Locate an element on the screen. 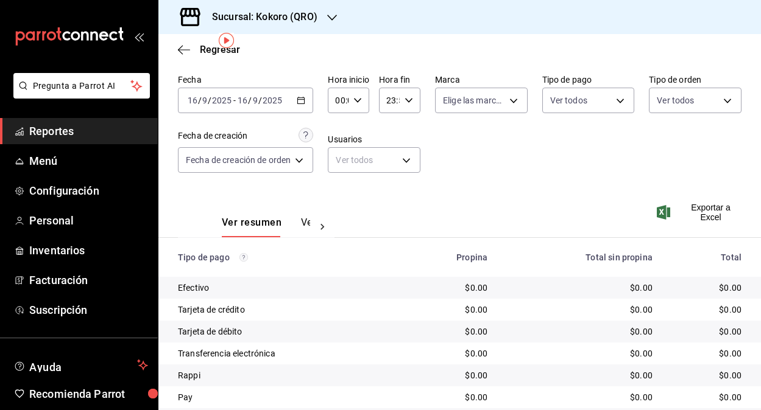  div: navigation tabs is located at coordinates (266, 227).